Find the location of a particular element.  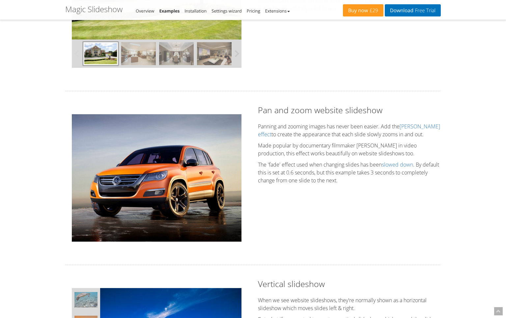

p: The 'fade' effect used when changing slides has been . By default this is set at 0.6 seconds, but... is located at coordinates (349, 173).